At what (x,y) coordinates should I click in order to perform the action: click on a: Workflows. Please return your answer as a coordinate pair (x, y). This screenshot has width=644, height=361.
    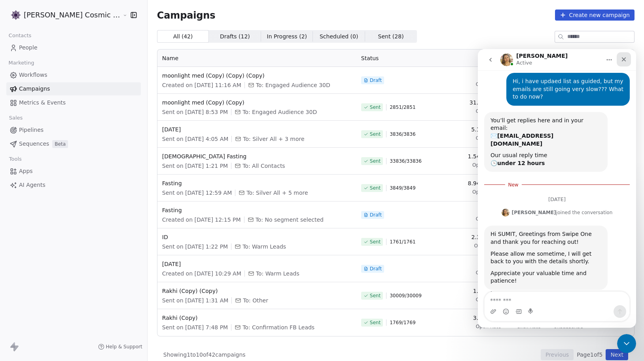
    Looking at the image, I should click on (74, 74).